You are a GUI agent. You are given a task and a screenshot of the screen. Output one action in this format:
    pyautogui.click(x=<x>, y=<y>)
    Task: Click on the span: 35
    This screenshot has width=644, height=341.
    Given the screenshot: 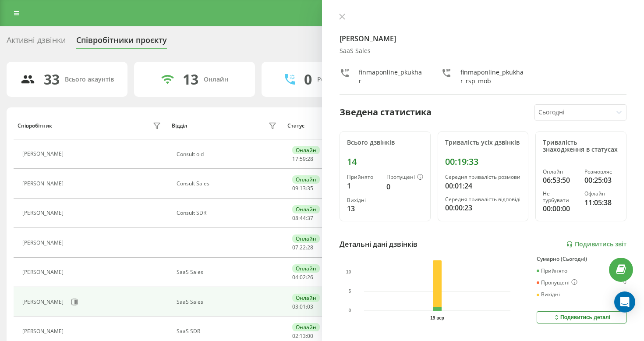 What is the action you would take?
    pyautogui.click(x=310, y=188)
    